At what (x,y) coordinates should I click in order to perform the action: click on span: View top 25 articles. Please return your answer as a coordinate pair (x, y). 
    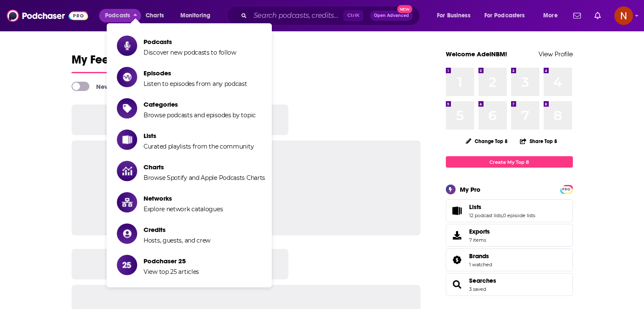
    Looking at the image, I should click on (171, 272).